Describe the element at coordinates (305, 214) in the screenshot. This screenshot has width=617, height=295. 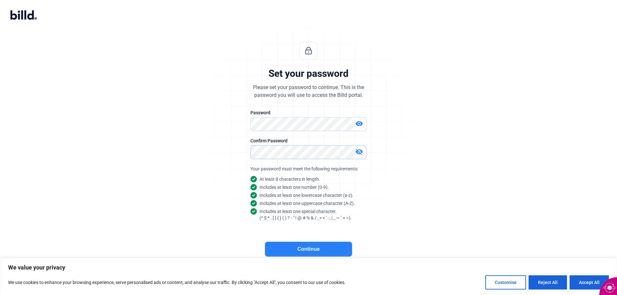
I see `snap: Includes at least one special character. (^ $ * . [ ] { } ( ) ? - " ! @ # % & / , > < ' : ; | _ ~...` at that location.